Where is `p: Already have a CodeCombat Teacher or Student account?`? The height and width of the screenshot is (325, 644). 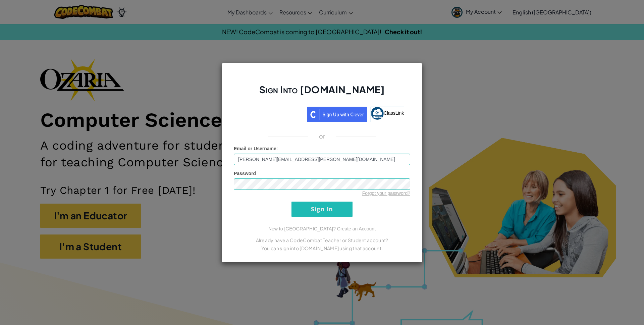
p: Already have a CodeCombat Teacher or Student account? is located at coordinates (322, 240).